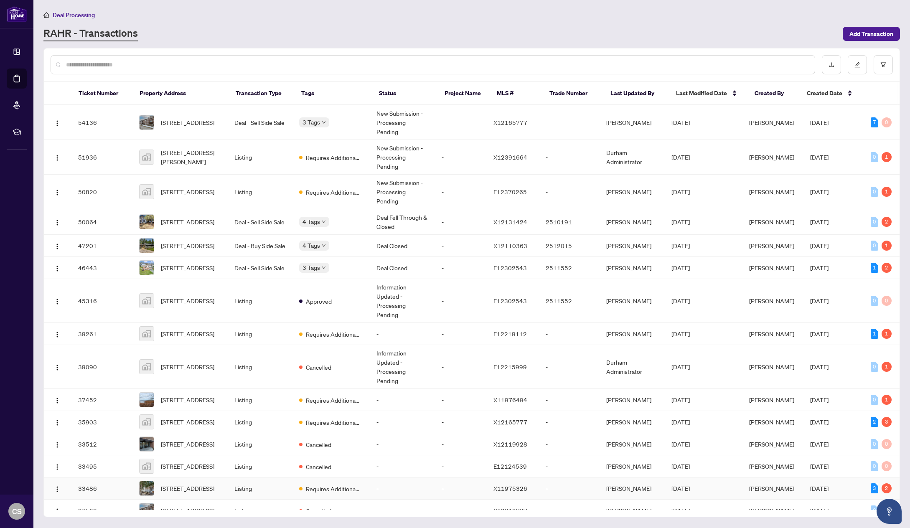 The width and height of the screenshot is (910, 528). I want to click on span: E12219112, so click(510, 334).